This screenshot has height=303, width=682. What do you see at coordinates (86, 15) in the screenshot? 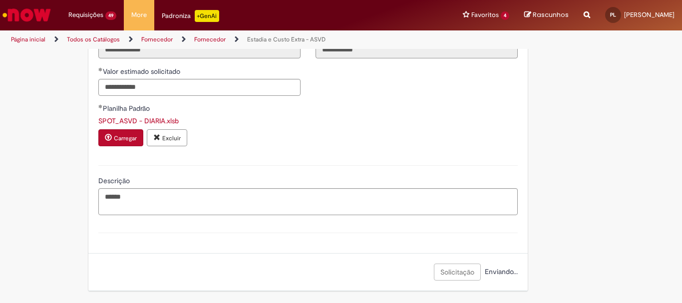
I see `span: Requisições` at bounding box center [86, 15].